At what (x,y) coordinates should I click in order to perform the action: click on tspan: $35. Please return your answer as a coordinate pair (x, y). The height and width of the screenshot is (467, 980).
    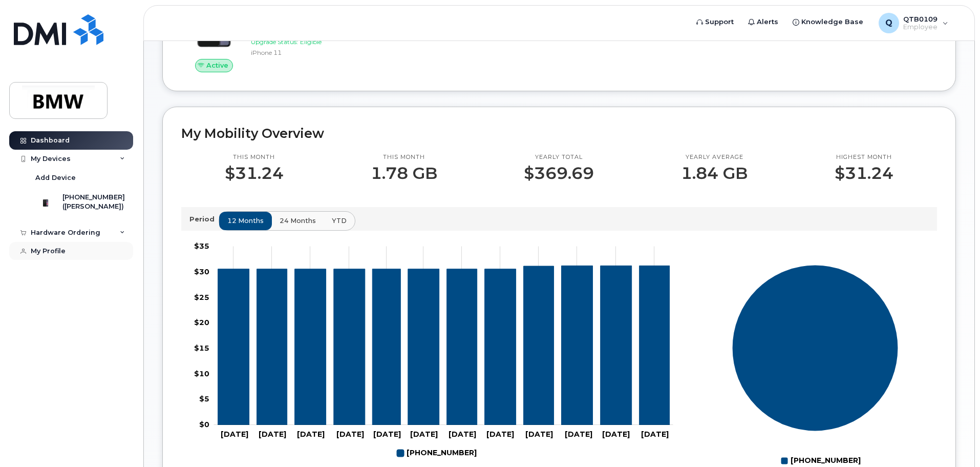
    Looking at the image, I should click on (202, 246).